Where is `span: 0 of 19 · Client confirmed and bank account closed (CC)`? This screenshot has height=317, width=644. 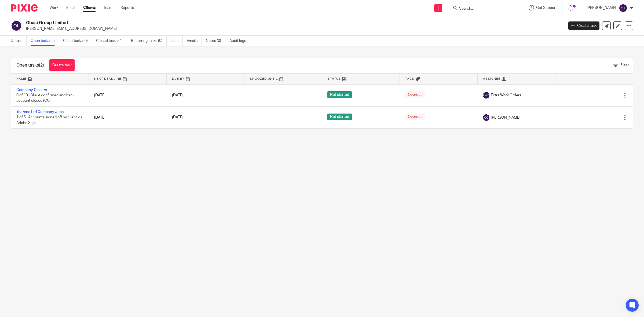
span: 0 of 19 · Client confirmed and bank account closed (CC) is located at coordinates (46, 98).